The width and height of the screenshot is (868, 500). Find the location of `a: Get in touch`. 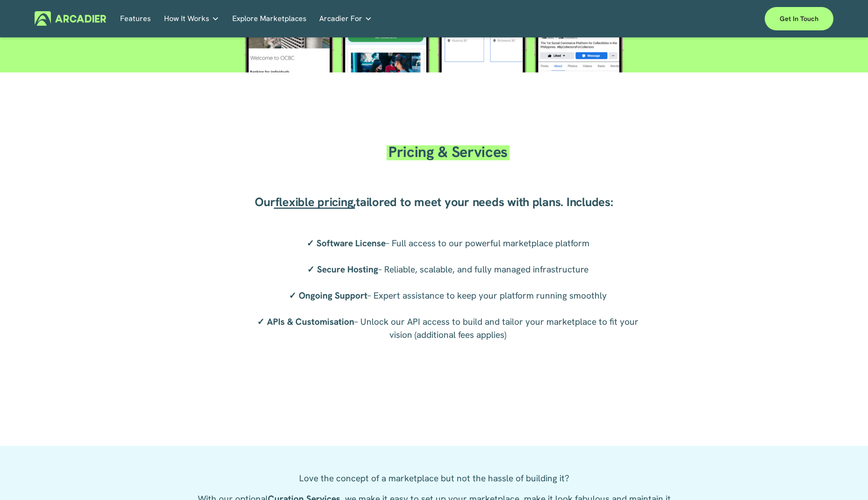

a: Get in touch is located at coordinates (799, 19).